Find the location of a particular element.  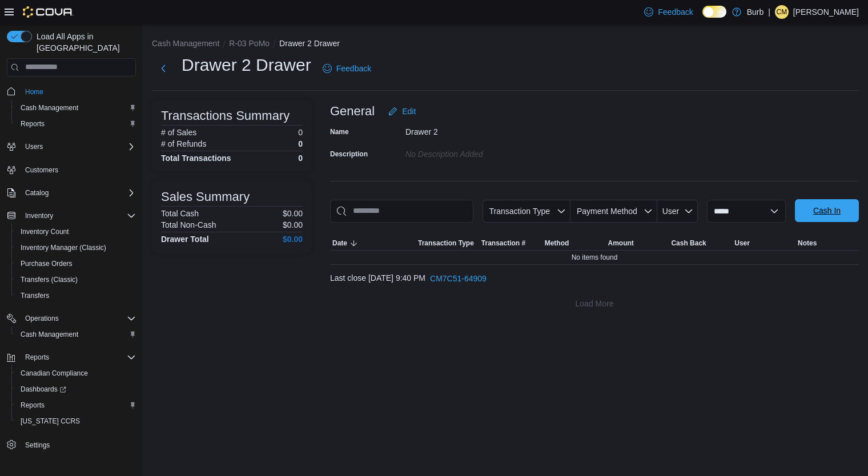

button: User is located at coordinates (678, 212).